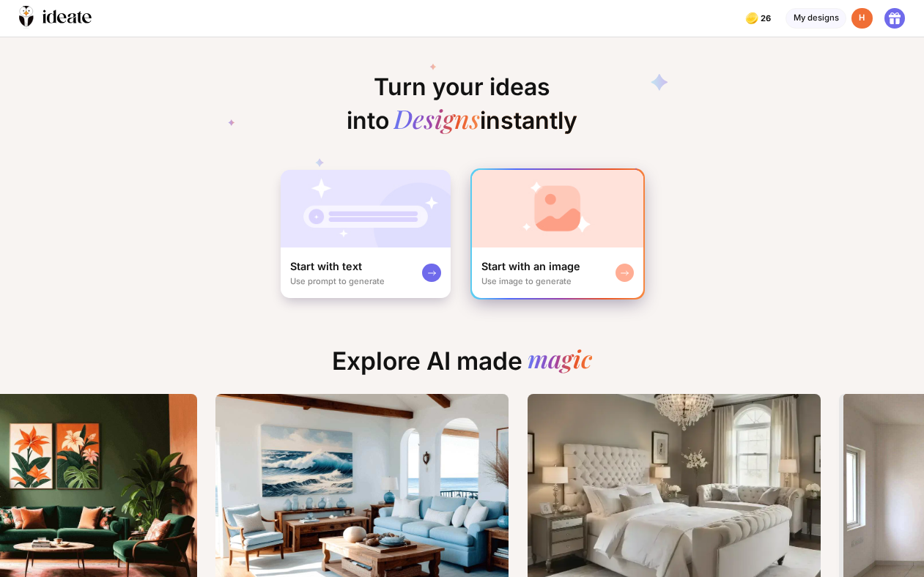 The height and width of the screenshot is (577, 924). What do you see at coordinates (336, 281) in the screenshot?
I see `div: Use prompt to generate` at bounding box center [336, 281].